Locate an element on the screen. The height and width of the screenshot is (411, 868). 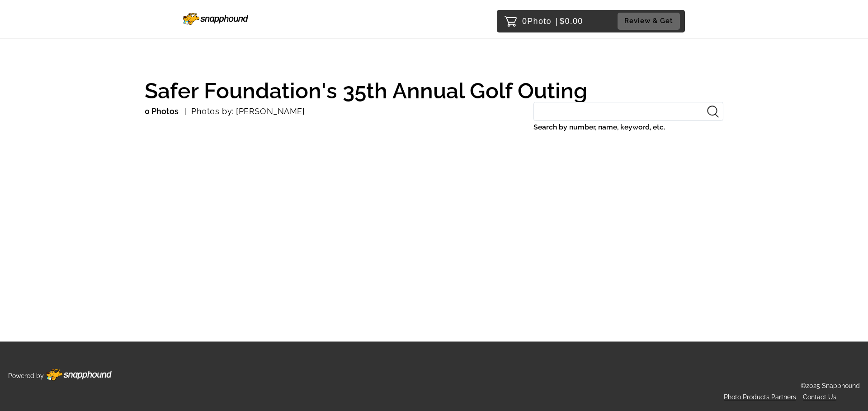
h1: Safer Foundation's 35th Annual Golf Outing is located at coordinates (434, 91).